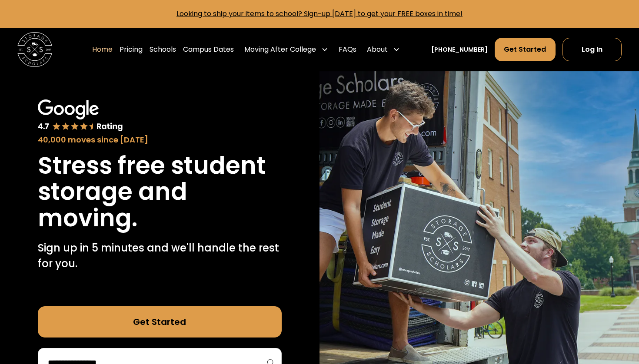 This screenshot has height=364, width=639. Describe the element at coordinates (80, 116) in the screenshot. I see `img: Google 4.7 star rating` at that location.